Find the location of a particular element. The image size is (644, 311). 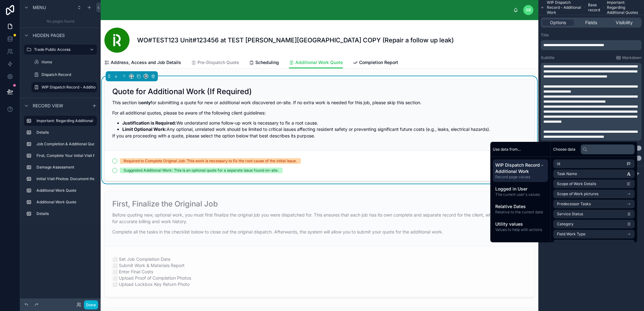

span: Relative to the current date is located at coordinates (520, 212).